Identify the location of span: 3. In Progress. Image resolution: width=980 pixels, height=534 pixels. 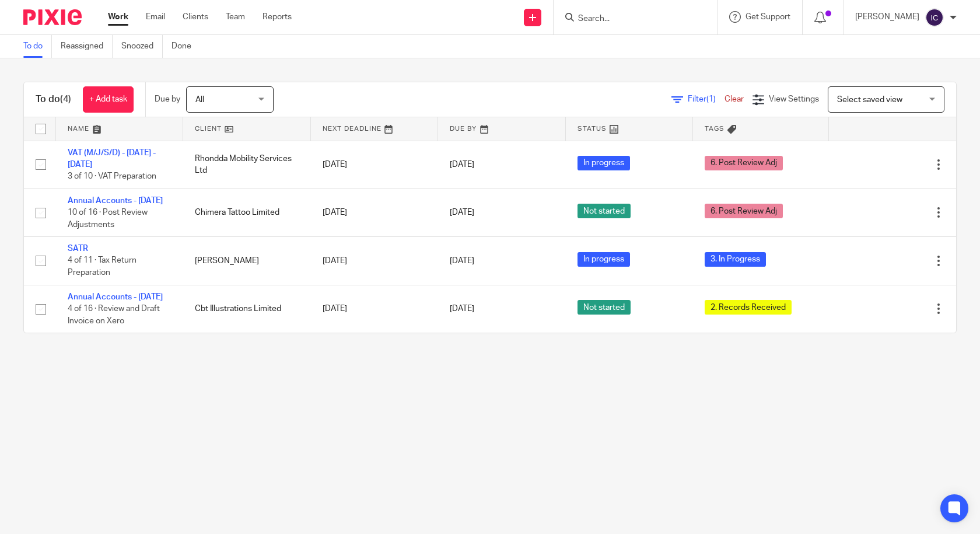
(735, 259).